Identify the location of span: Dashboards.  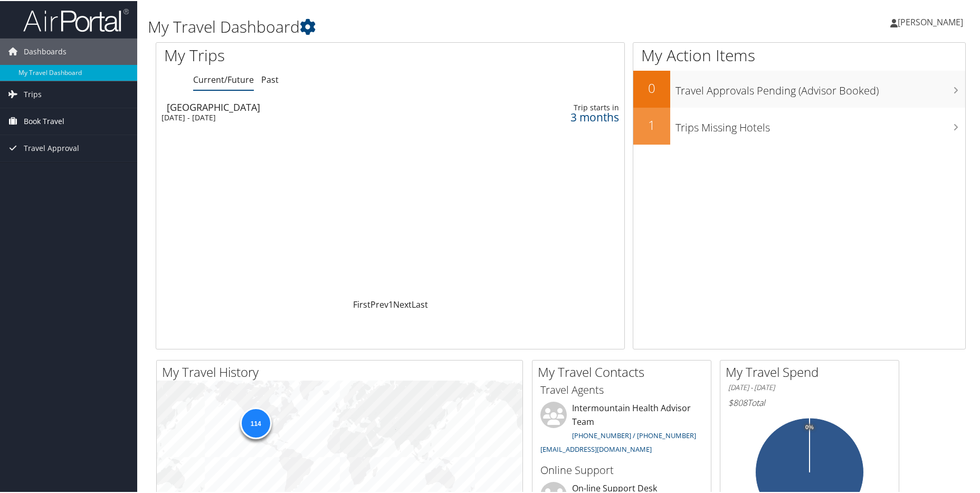
(45, 50).